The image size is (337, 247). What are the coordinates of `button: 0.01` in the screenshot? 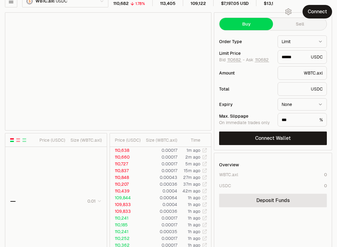 It's located at (94, 201).